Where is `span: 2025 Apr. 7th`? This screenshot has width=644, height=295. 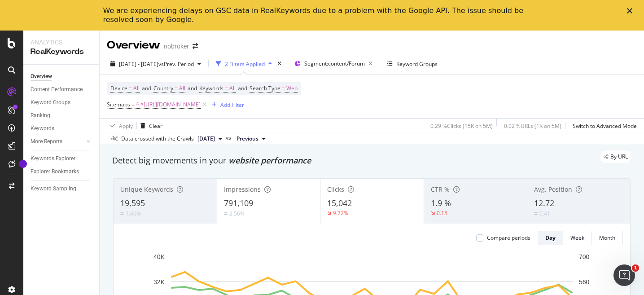
span: 2025 Apr. 7th is located at coordinates (206, 139).